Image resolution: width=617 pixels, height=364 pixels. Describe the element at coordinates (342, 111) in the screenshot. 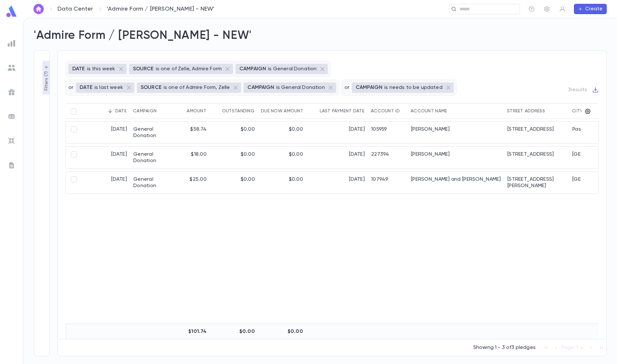

I see `div: Last Payment Date` at that location.